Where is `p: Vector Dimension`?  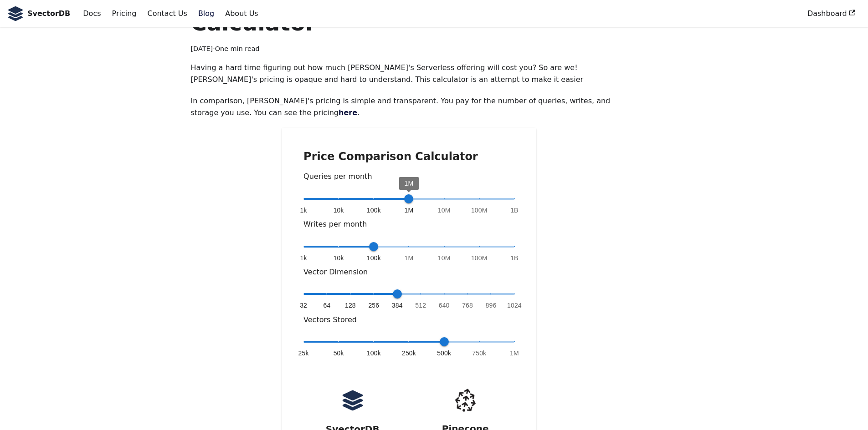
p: Vector Dimension is located at coordinates (408, 272).